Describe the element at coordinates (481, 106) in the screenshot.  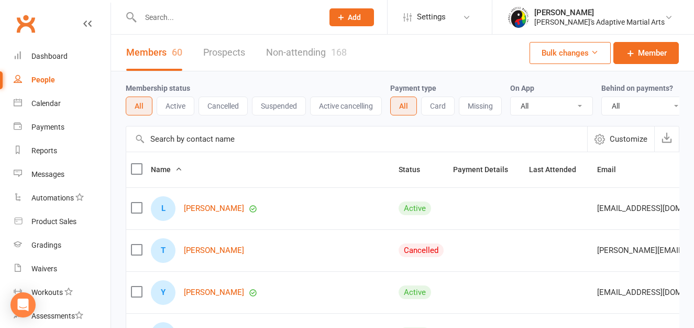
I see `button: Missing` at that location.